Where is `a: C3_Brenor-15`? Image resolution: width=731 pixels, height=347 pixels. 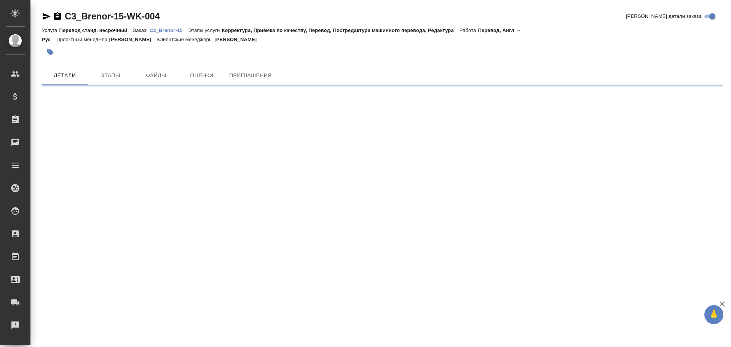
a: C3_Brenor-15 is located at coordinates (169, 30).